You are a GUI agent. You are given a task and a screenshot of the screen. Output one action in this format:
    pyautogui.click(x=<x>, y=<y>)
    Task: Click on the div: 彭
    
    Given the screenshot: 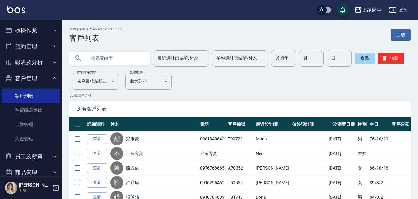 What is the action you would take?
    pyautogui.click(x=117, y=139)
    